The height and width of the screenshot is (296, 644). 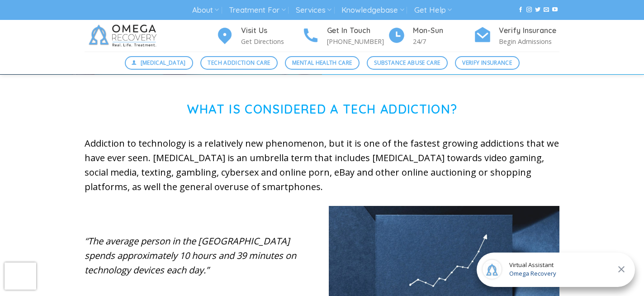 I want to click on a: Knowledgebase, so click(x=372, y=10).